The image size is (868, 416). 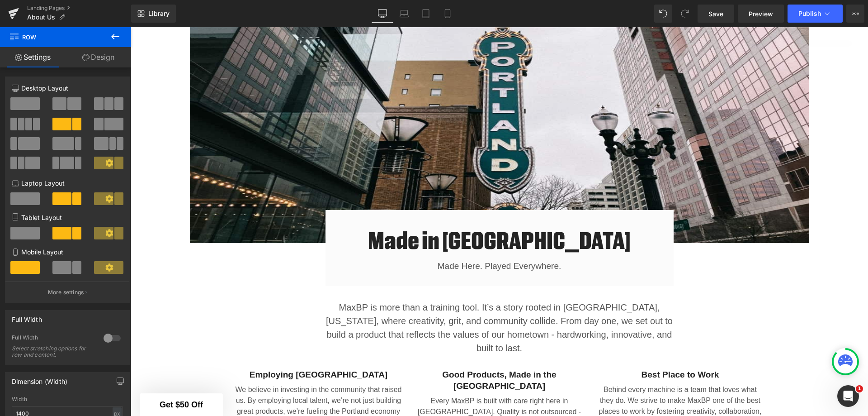 I want to click on span: About Us, so click(x=41, y=17).